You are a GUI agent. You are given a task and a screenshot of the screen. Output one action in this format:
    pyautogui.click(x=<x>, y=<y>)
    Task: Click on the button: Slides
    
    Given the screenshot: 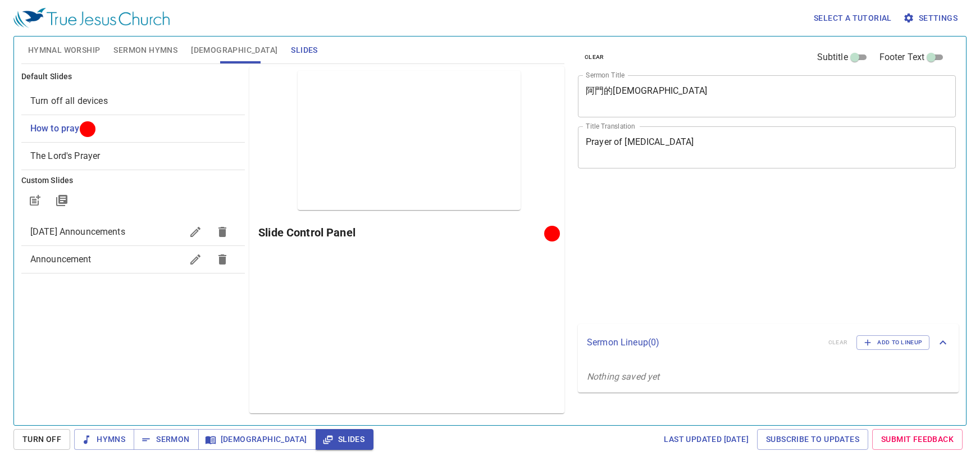 What is the action you would take?
    pyautogui.click(x=344, y=439)
    